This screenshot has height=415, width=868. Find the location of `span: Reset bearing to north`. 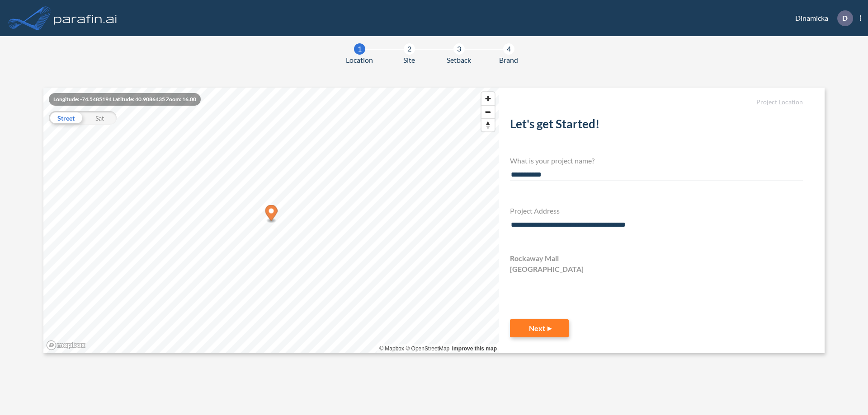

span: Reset bearing to north is located at coordinates (488, 125).